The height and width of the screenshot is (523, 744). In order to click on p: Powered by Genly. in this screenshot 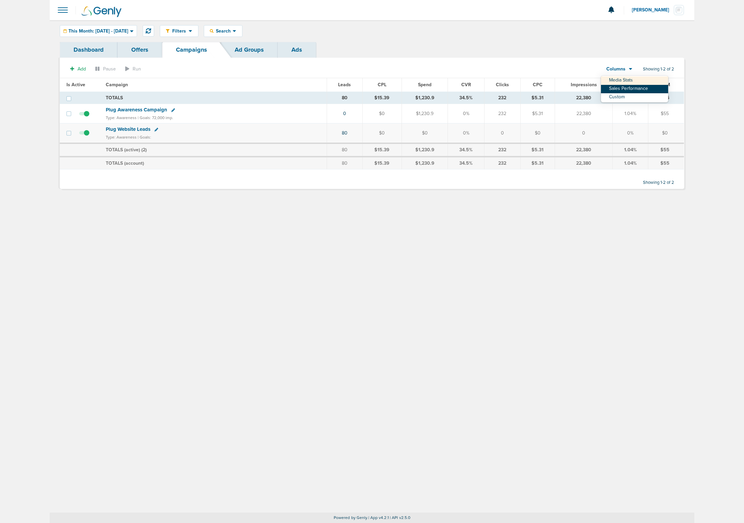, I will do `click(372, 518)`.